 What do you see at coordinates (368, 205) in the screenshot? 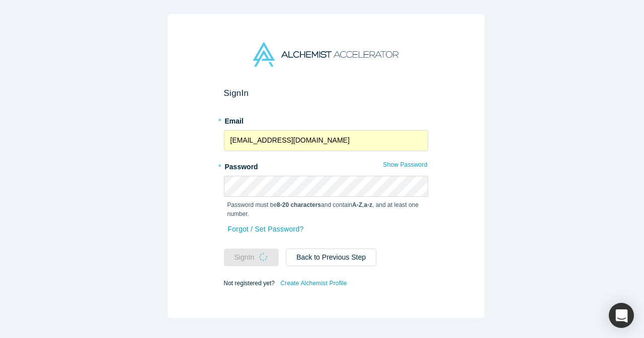
I see `strong: a-z` at bounding box center [368, 205].